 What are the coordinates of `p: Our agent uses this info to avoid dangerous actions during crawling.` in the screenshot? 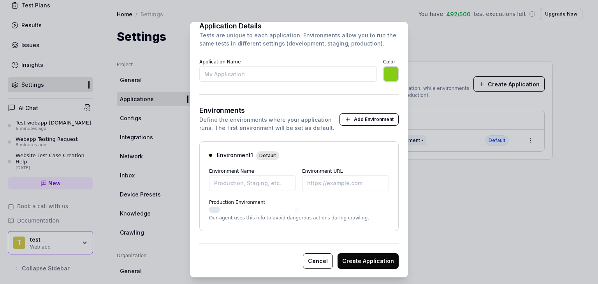 It's located at (299, 218).